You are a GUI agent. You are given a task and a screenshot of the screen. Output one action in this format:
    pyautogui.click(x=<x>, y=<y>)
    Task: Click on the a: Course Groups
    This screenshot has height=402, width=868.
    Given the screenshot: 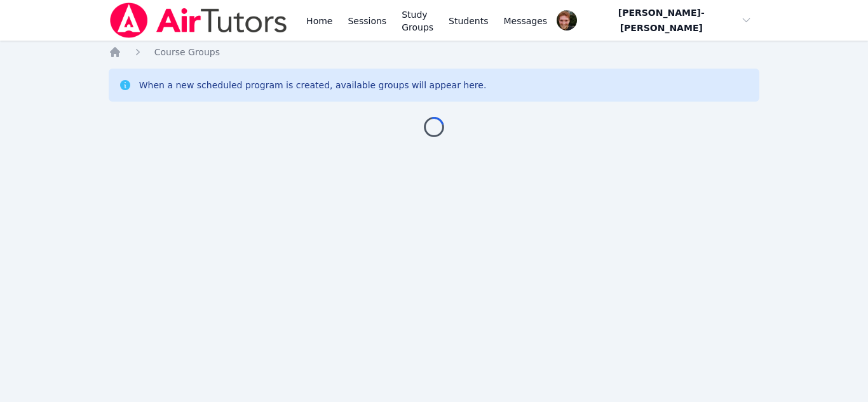 What is the action you would take?
    pyautogui.click(x=187, y=52)
    